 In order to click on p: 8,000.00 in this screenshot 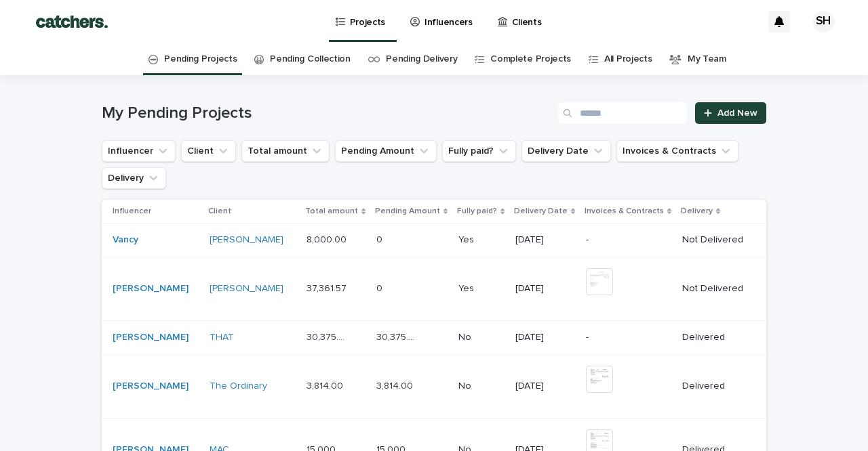, I will do `click(327, 239)`.